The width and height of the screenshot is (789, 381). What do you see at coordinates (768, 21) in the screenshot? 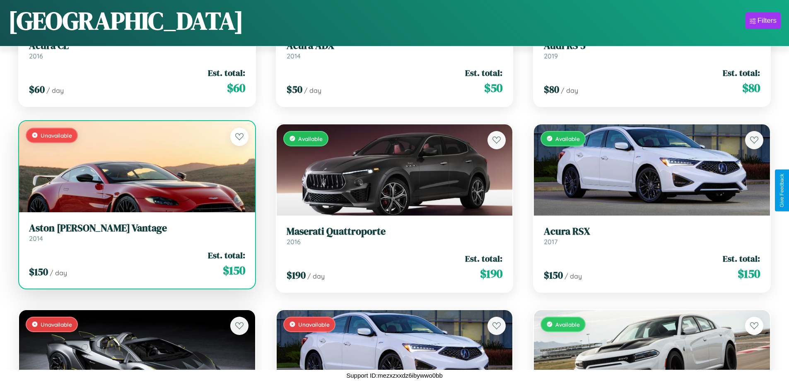
I see `div: Filters` at bounding box center [768, 21].